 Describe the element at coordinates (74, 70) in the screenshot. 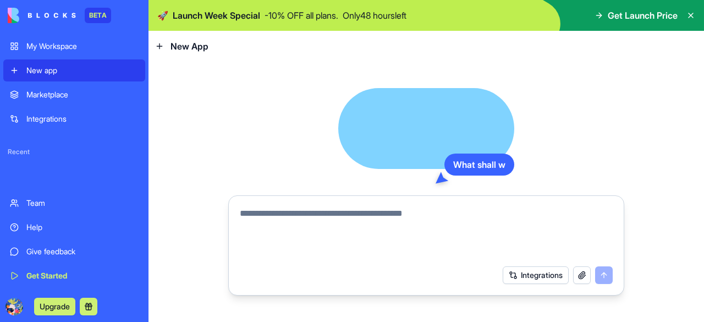

I see `a: New app` at that location.